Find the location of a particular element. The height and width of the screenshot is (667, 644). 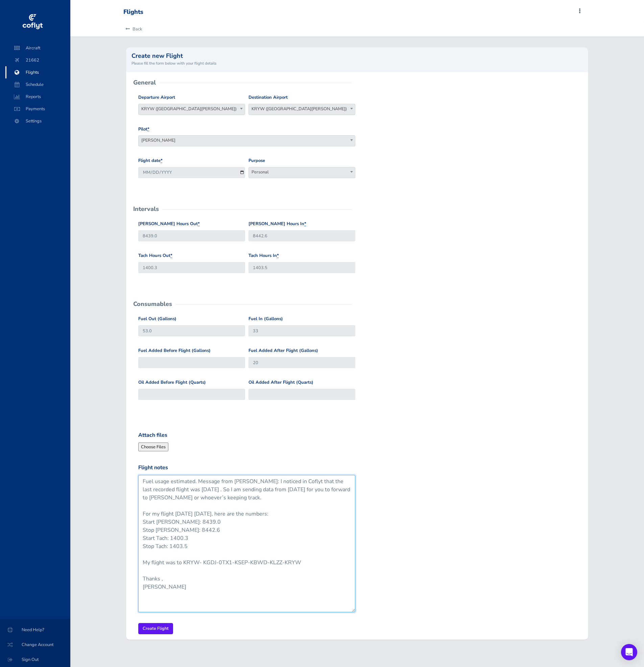

label: Fuel Added Before Flight (Gallons) is located at coordinates (175, 351).